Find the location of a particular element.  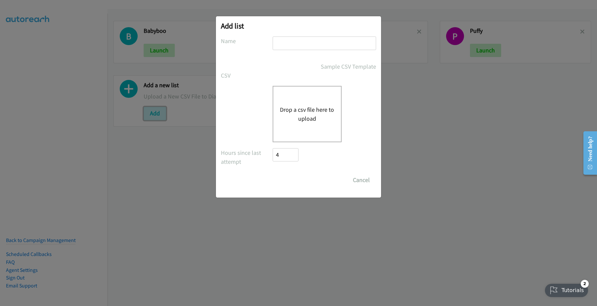

button: Cancel is located at coordinates (361, 180).